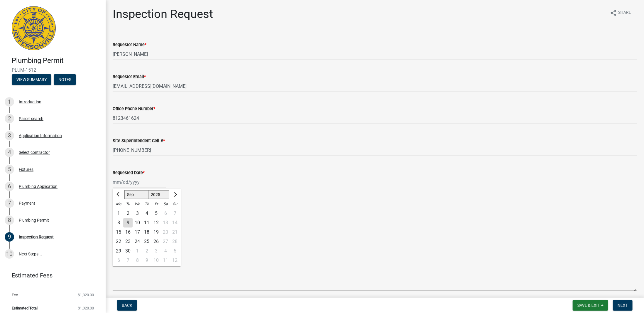 The height and width of the screenshot is (313, 644). What do you see at coordinates (128, 251) in the screenshot?
I see `div: 30` at bounding box center [128, 251].